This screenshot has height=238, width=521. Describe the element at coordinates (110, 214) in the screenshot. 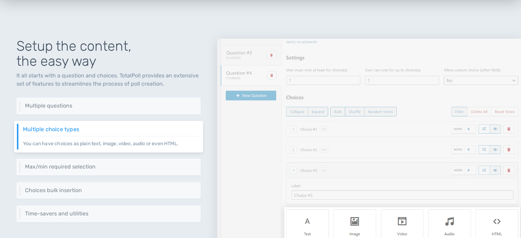

I see `h6: Time-savers and utilities` at that location.